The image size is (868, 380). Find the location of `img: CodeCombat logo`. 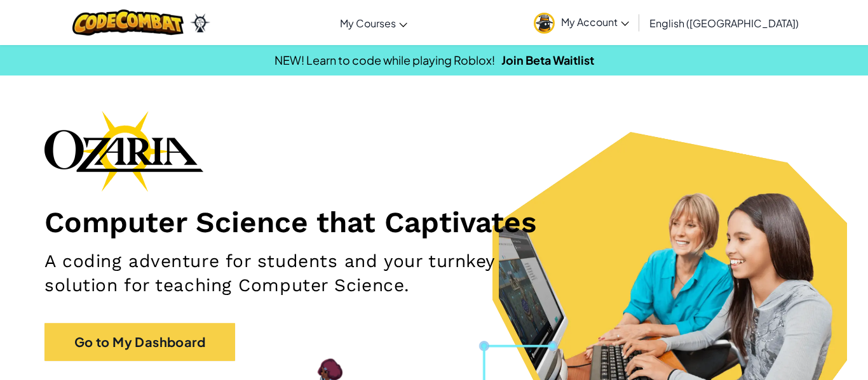

img: CodeCombat logo is located at coordinates (127, 22).